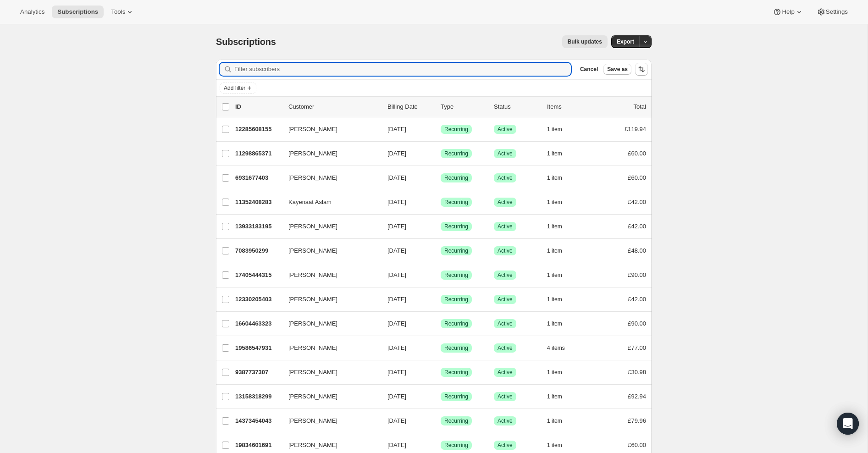 The height and width of the screenshot is (453, 868). I want to click on button: Save as, so click(618, 69).